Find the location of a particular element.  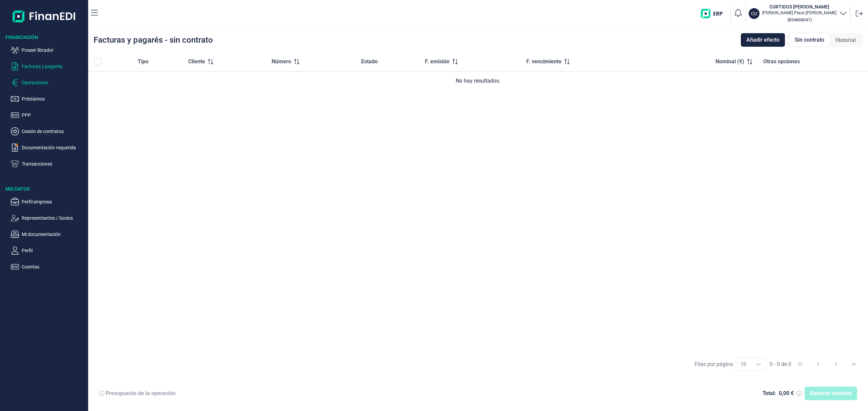

p: Representantes / Socios is located at coordinates (54, 218).